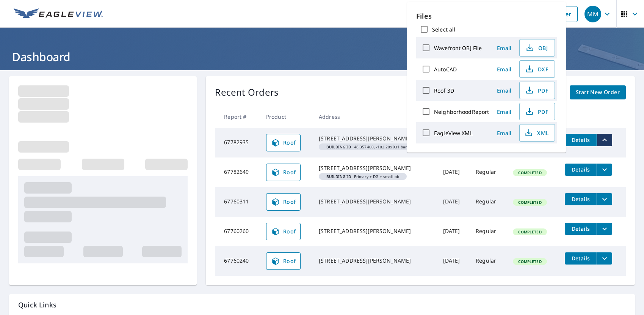 This screenshot has width=644, height=315. I want to click on button: filesDropdownBtn-67760311, so click(604, 199).